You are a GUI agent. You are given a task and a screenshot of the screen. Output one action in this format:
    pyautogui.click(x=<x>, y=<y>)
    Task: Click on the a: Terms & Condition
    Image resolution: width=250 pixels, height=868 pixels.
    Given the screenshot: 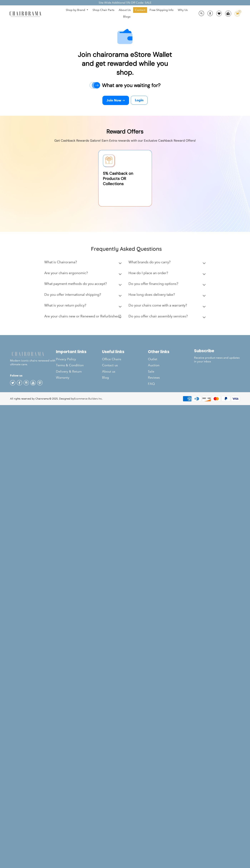 What is the action you would take?
    pyautogui.click(x=79, y=366)
    